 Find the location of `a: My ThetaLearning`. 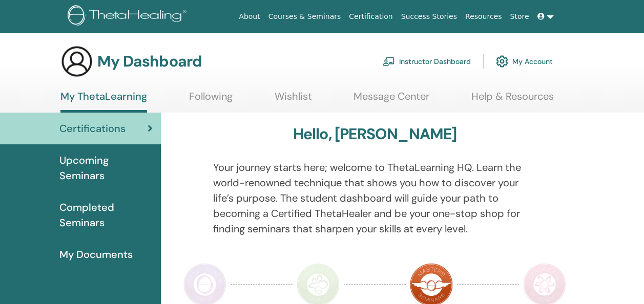

a: My ThetaLearning is located at coordinates (104, 101).